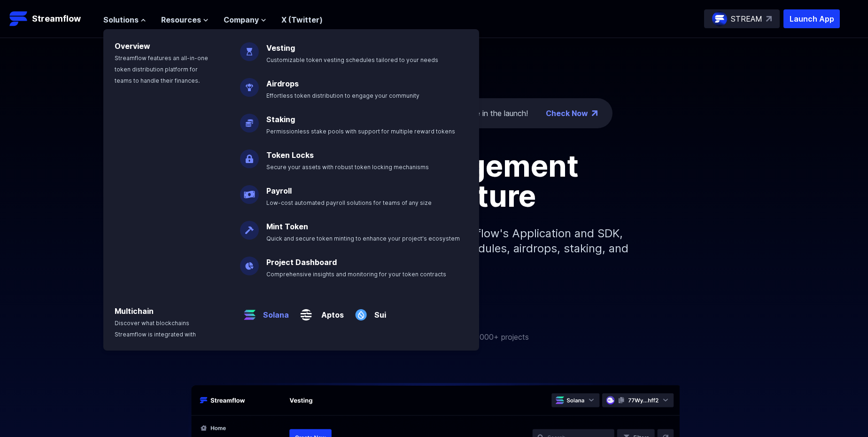 Image resolution: width=868 pixels, height=437 pixels. I want to click on p: Launch App, so click(812, 19).